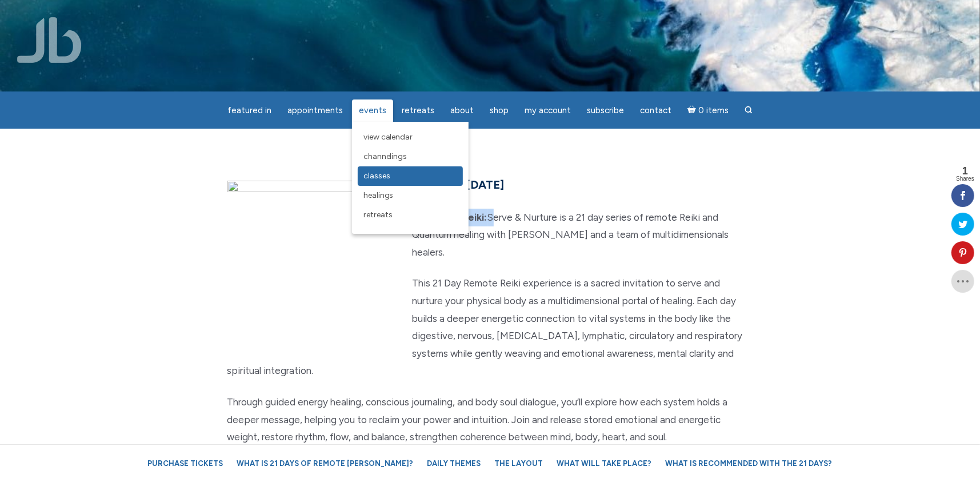  Describe the element at coordinates (373, 111) in the screenshot. I see `span: Events` at that location.